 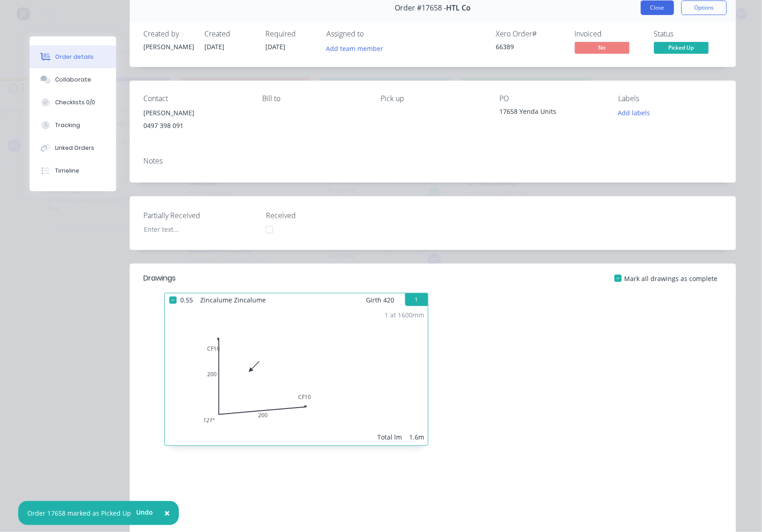 What do you see at coordinates (421, 7) in the screenshot?
I see `span: Order #17658 -` at bounding box center [421, 7].